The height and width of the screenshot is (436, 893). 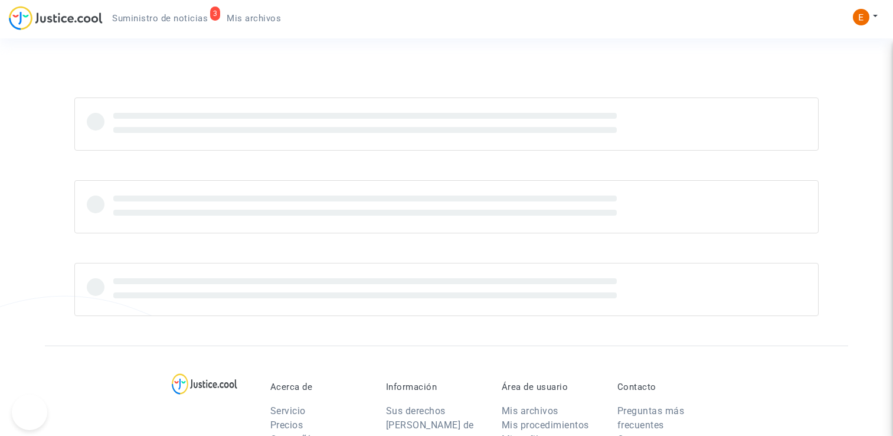 What do you see at coordinates (667, 387) in the screenshot?
I see `p: Contacto` at bounding box center [667, 387].